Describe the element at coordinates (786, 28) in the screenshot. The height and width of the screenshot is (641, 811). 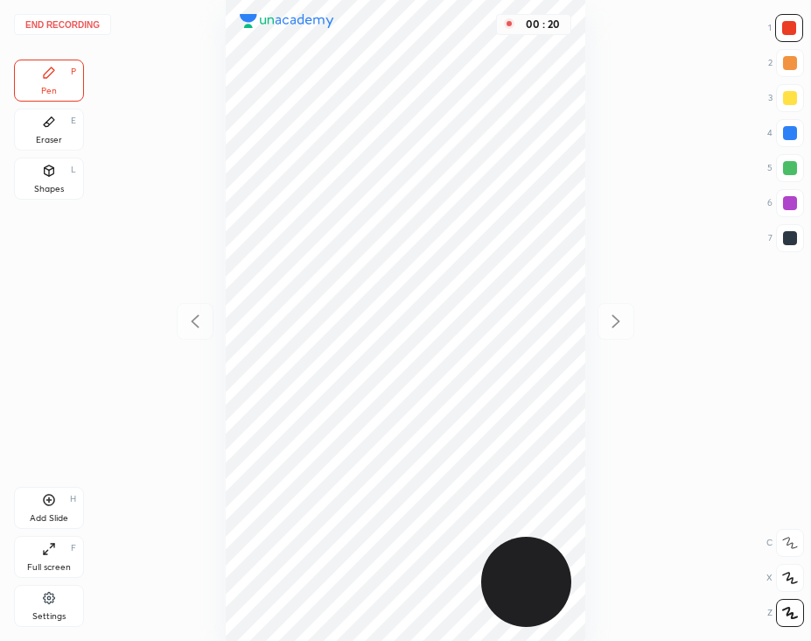
I see `div: 1` at that location.